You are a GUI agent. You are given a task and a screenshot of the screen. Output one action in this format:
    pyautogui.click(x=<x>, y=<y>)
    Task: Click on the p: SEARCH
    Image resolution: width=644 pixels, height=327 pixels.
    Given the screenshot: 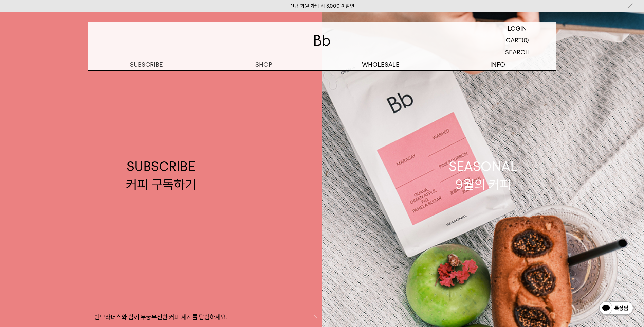 What is the action you would take?
    pyautogui.click(x=517, y=52)
    